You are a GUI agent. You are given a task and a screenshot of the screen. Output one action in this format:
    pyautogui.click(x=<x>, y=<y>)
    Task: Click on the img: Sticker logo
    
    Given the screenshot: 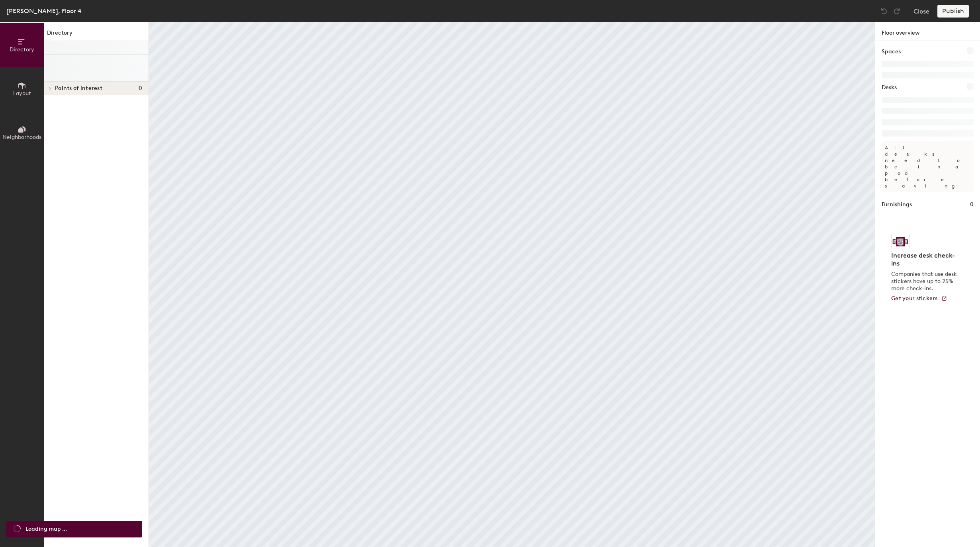 What is the action you would take?
    pyautogui.click(x=901, y=242)
    